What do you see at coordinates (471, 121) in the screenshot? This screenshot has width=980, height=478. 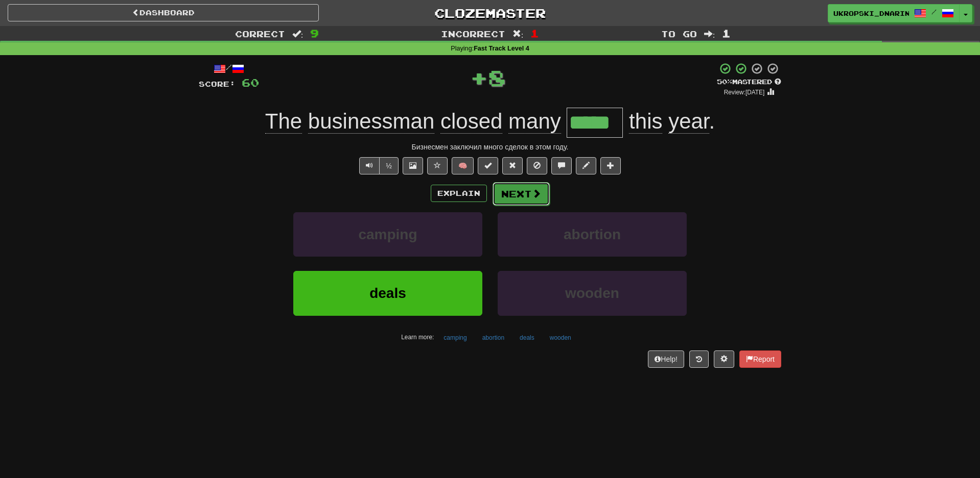 I see `span: closed` at bounding box center [471, 121].